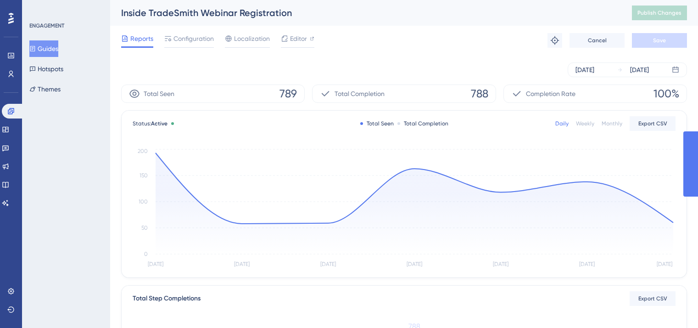 This screenshot has width=698, height=328. What do you see at coordinates (47, 26) in the screenshot?
I see `div: ENGAGEMENT` at bounding box center [47, 26].